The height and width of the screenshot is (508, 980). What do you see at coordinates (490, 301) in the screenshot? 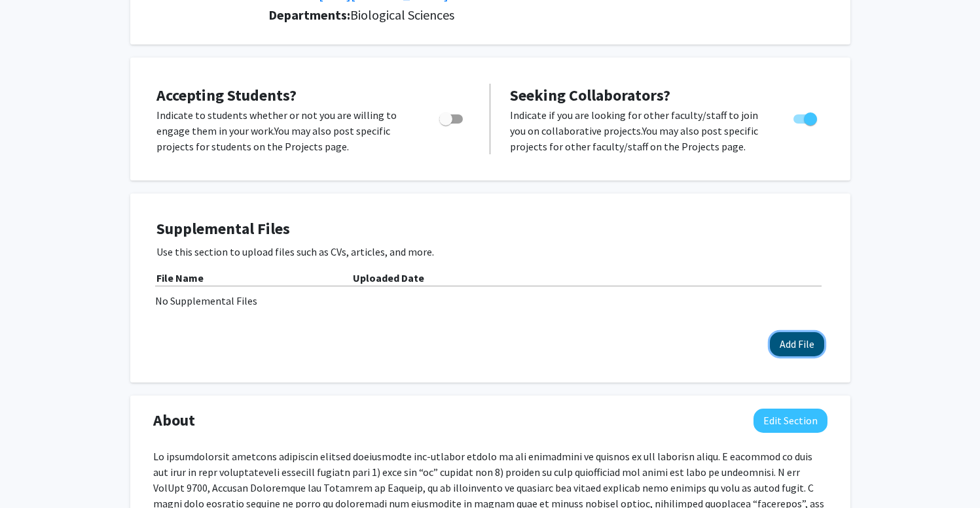
I see `div: No Supplemental Files` at bounding box center [490, 301].